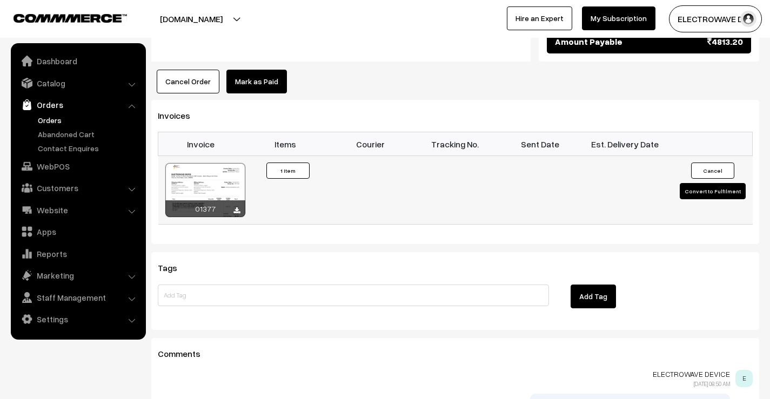 The image size is (770, 399). What do you see at coordinates (285, 144) in the screenshot?
I see `th: Items` at bounding box center [285, 144].